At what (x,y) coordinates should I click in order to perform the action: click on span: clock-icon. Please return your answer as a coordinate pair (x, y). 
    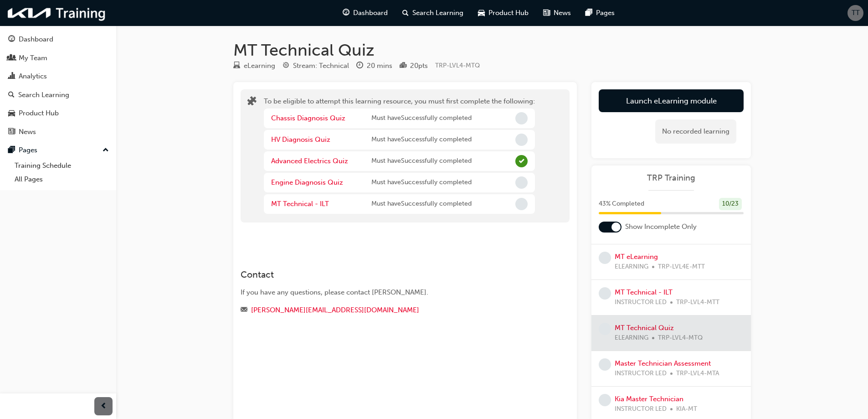
    Looking at the image, I should click on (360, 66).